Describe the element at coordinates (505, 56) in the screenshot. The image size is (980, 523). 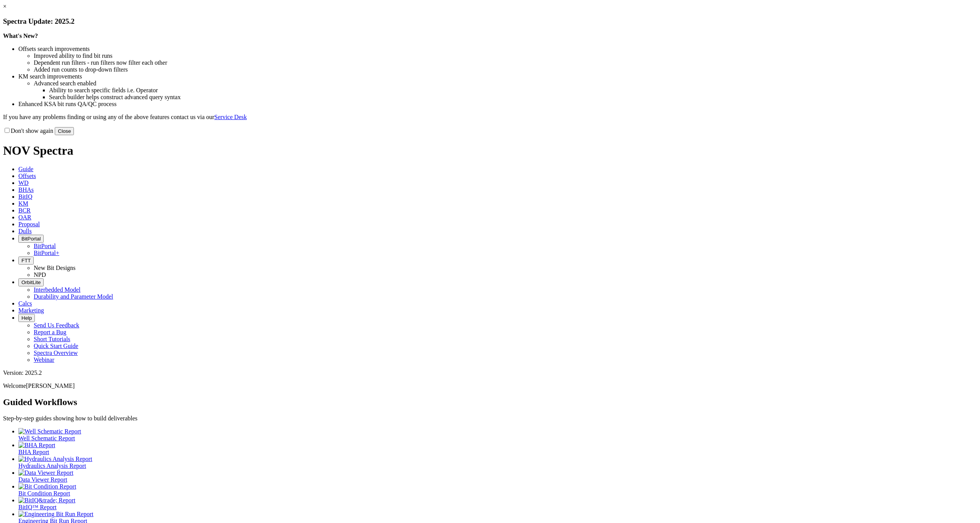
I see `li: Improved ability to find bit runs` at that location.